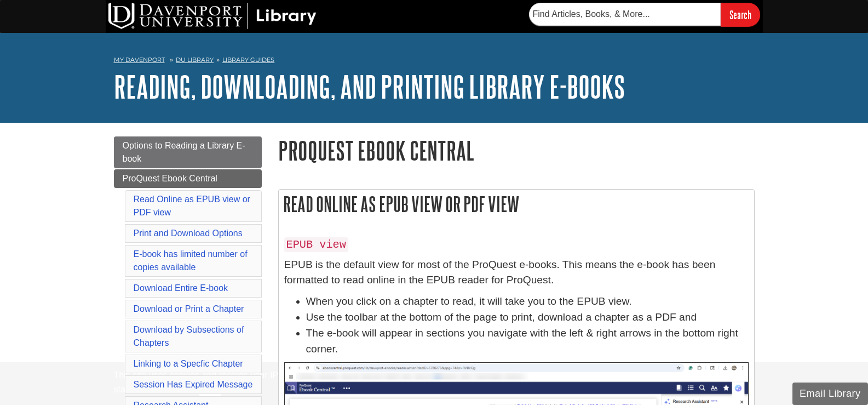 The height and width of the screenshot is (405, 868). What do you see at coordinates (316, 245) in the screenshot?
I see `code: EPUB view` at bounding box center [316, 245].